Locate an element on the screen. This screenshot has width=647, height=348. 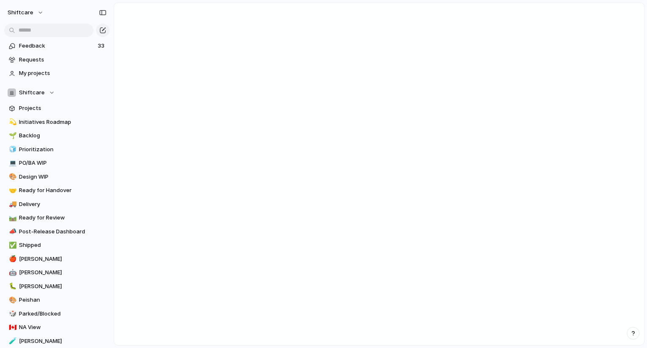
a: 🧊Prioritization is located at coordinates (57, 150).